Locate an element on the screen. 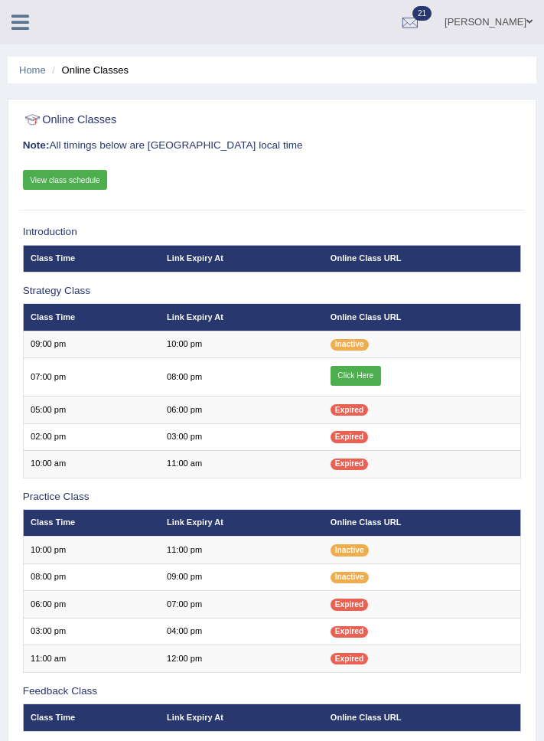  h2: Online Classes is located at coordinates (178, 120).